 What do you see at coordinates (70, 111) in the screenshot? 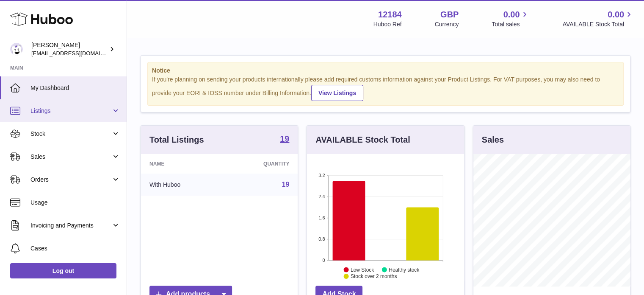
I see `span: Listings` at bounding box center [70, 111].